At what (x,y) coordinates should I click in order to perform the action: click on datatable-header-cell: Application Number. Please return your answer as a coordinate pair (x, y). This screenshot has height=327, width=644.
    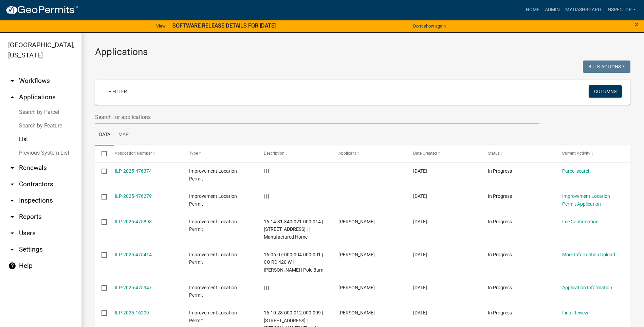
    Looking at the image, I should click on (145, 154).